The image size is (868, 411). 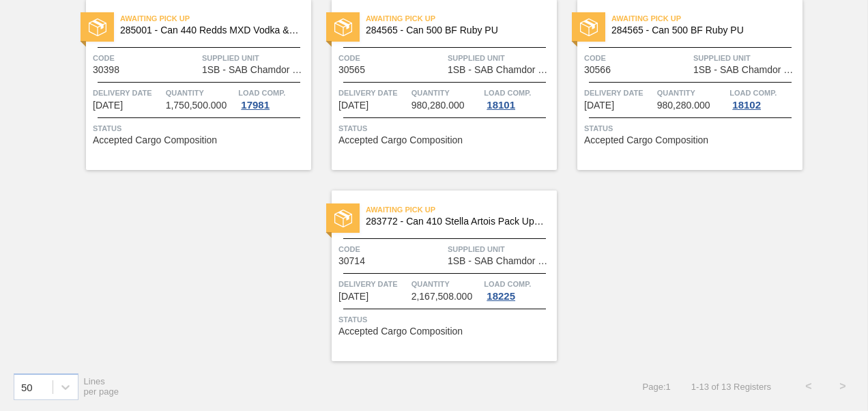 What do you see at coordinates (747, 105) in the screenshot?
I see `div: 18102` at bounding box center [747, 105].